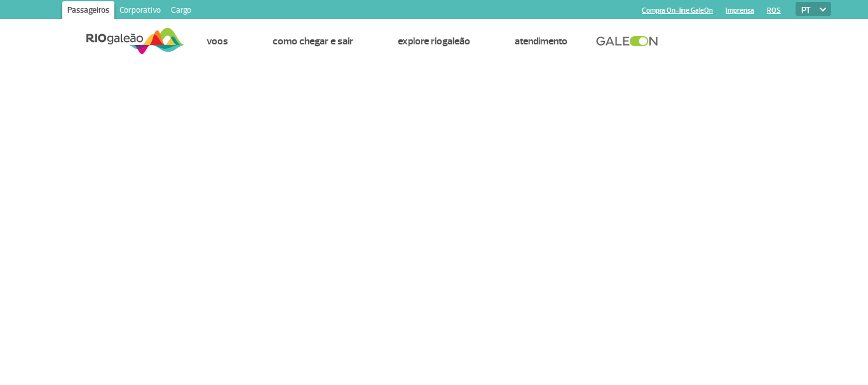  I want to click on a: Voos, so click(217, 41).